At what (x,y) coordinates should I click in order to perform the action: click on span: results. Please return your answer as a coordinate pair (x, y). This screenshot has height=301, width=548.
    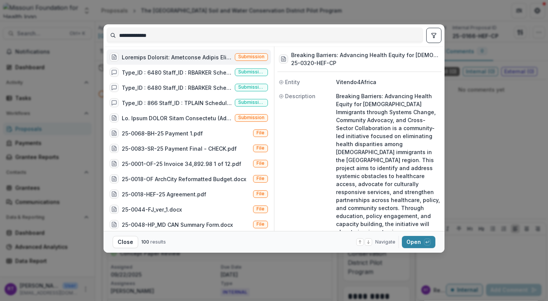
    Looking at the image, I should click on (158, 242).